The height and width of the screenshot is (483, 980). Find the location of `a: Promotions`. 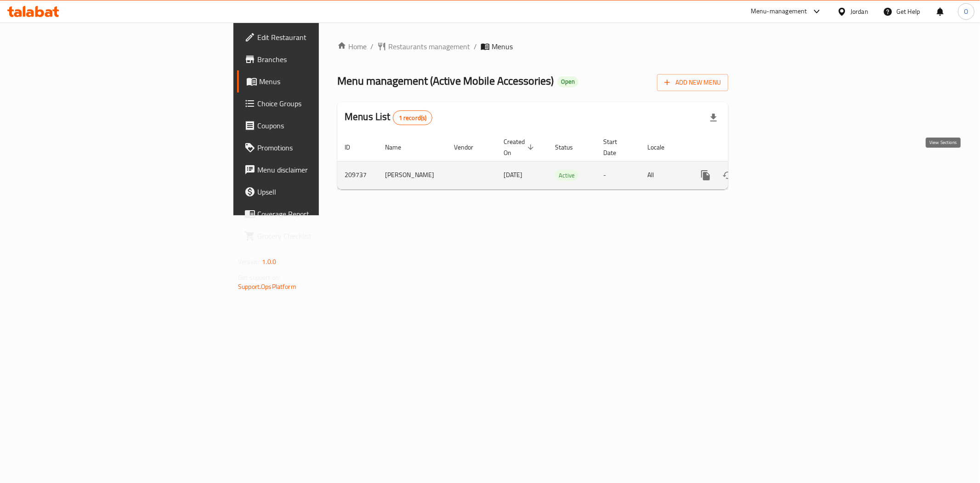

a: Promotions is located at coordinates (317, 148).